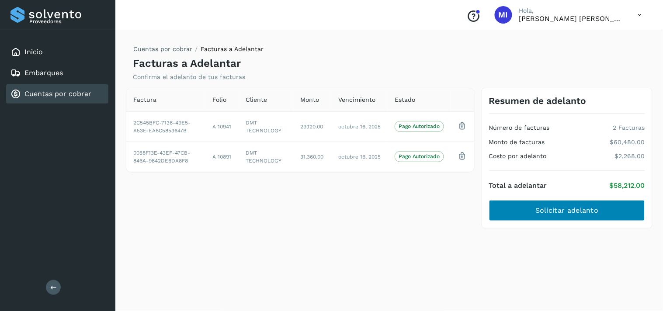  Describe the element at coordinates (518, 156) in the screenshot. I see `h4: Costo por adelanto` at that location.